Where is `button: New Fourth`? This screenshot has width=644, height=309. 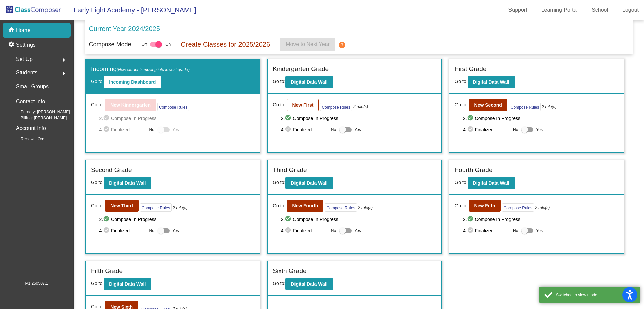
button: New Fourth is located at coordinates (305, 206).